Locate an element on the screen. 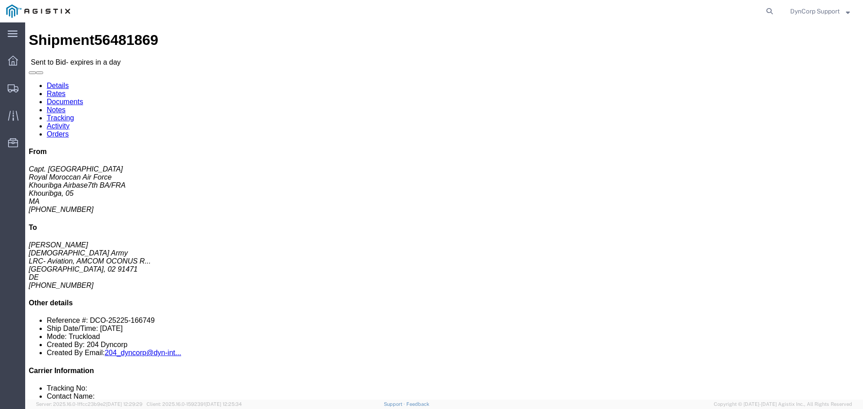  img: logo is located at coordinates (38, 11).